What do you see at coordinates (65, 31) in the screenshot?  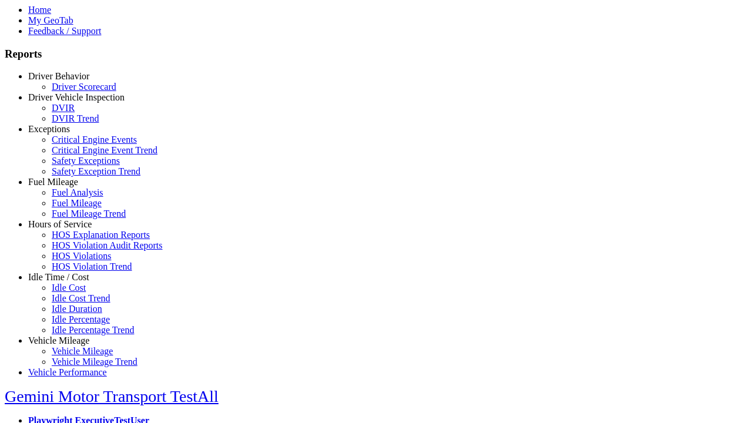 I see `a: Feedback / Support` at bounding box center [65, 31].